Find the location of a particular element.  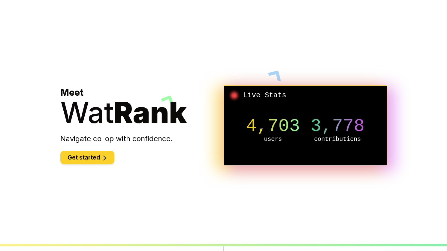

h2: Live Stats is located at coordinates (305, 95).